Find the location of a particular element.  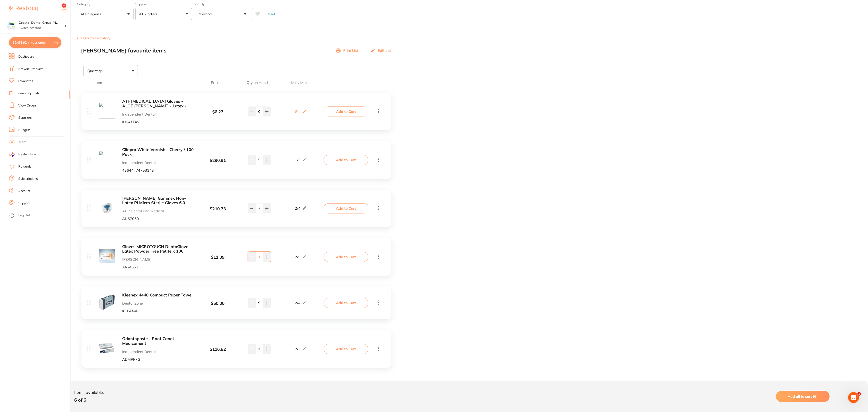

span: RestocqPay is located at coordinates (27, 154).